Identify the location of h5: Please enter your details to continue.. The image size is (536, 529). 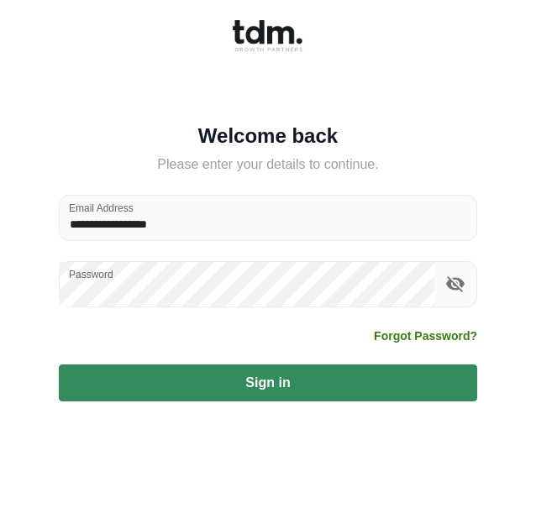
(268, 165).